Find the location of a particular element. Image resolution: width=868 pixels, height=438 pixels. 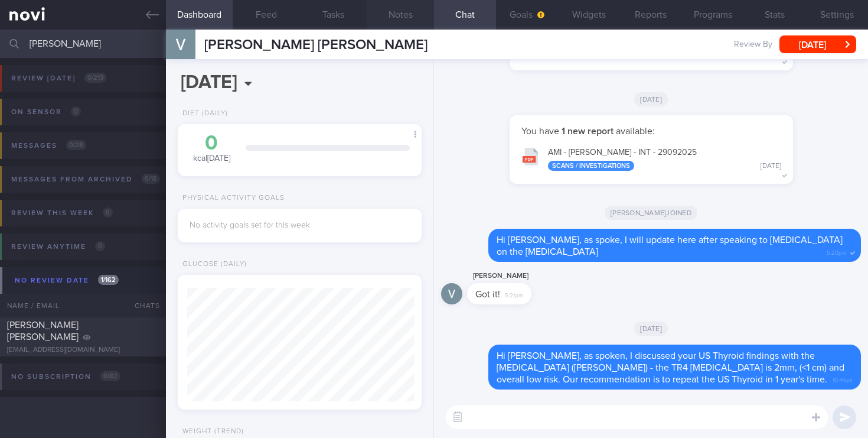

p: You have available: is located at coordinates (651, 131).